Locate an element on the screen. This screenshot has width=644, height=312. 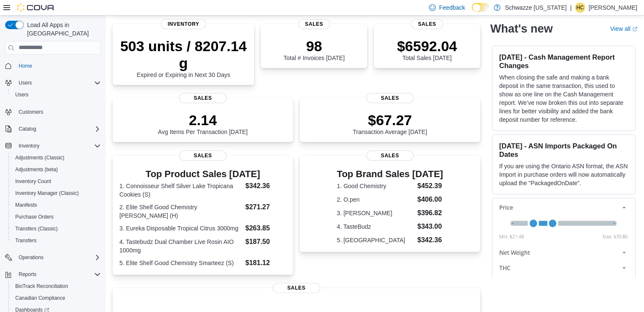
span: Customers is located at coordinates (31, 112).